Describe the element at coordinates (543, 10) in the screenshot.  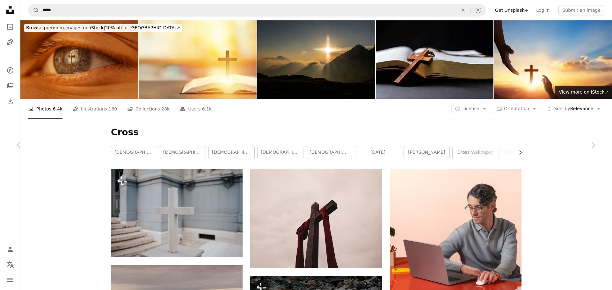
I see `a: Log in` at that location.